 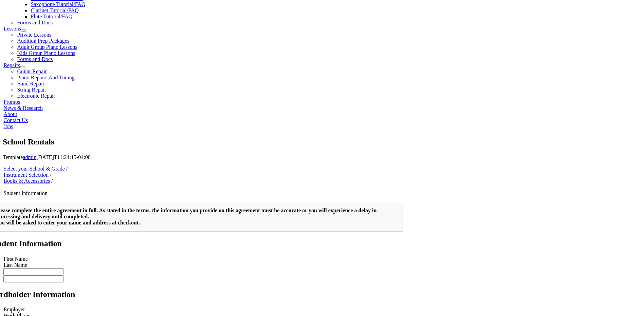 What do you see at coordinates (91, 6) in the screenshot?
I see `button: Attachments` at bounding box center [91, 6].